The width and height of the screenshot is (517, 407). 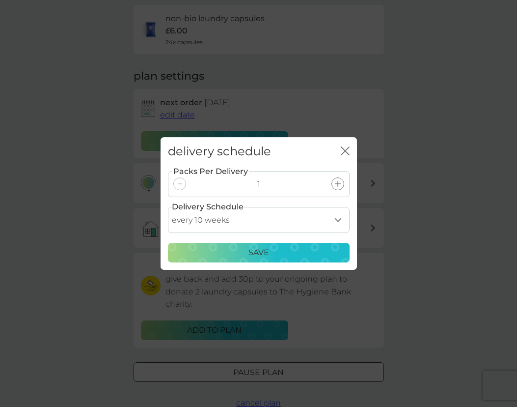 What do you see at coordinates (208, 207) in the screenshot?
I see `label: Delivery Schedule` at bounding box center [208, 207].